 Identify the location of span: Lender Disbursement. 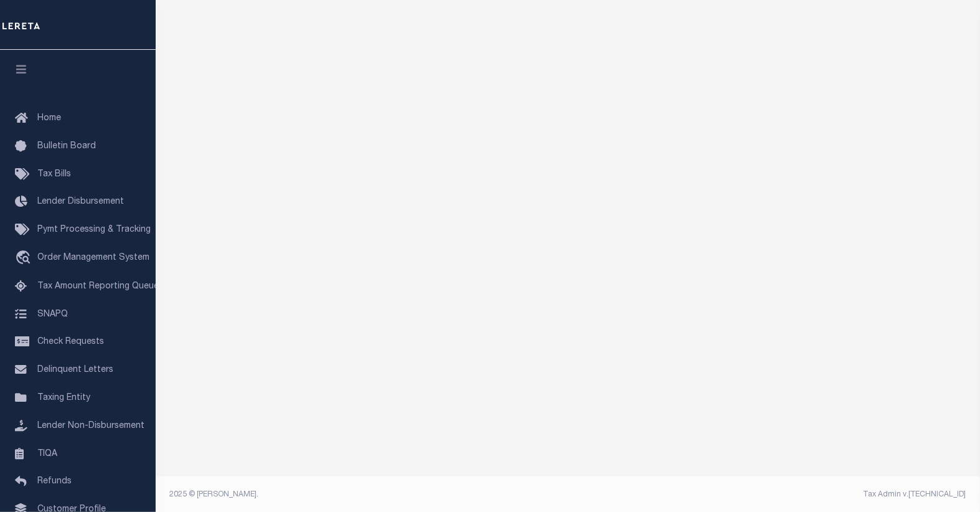
(80, 202).